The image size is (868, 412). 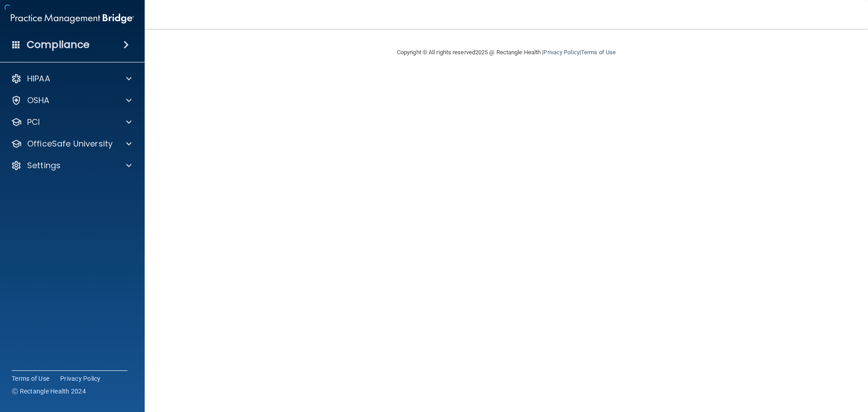 What do you see at coordinates (44, 165) in the screenshot?
I see `p: Settings` at bounding box center [44, 165].